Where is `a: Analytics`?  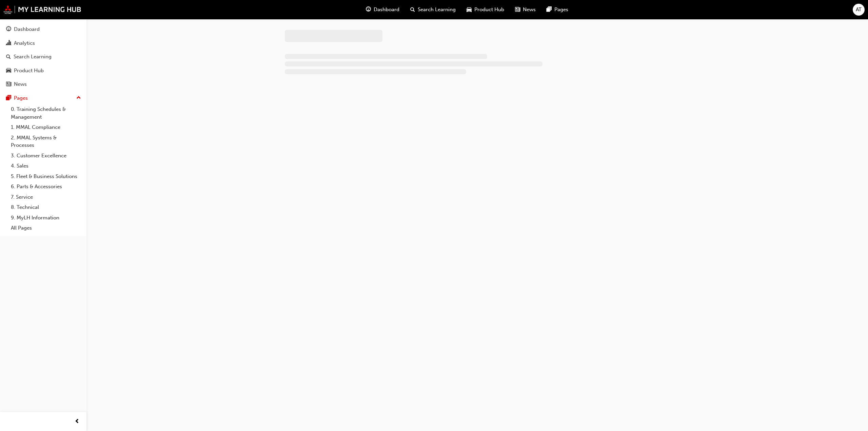
a: Analytics is located at coordinates (43, 43).